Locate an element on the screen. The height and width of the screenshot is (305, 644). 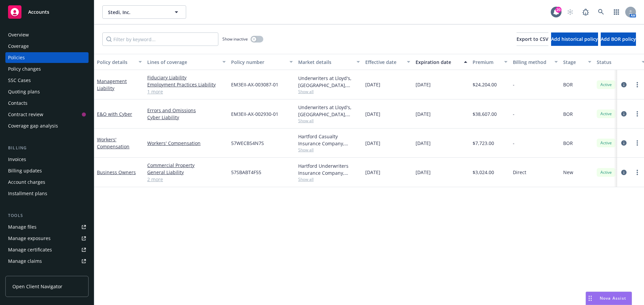
a: Fiduciary Liability is located at coordinates (186, 77).